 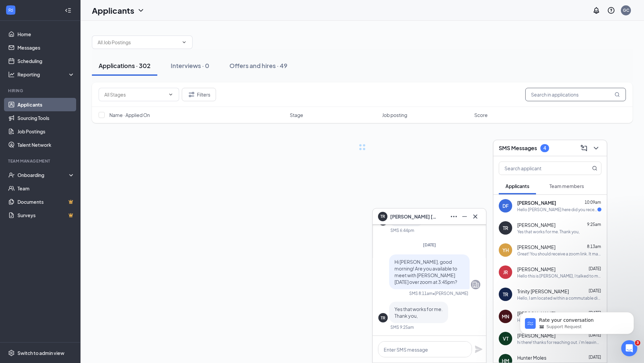 I want to click on a: Team, so click(x=46, y=188).